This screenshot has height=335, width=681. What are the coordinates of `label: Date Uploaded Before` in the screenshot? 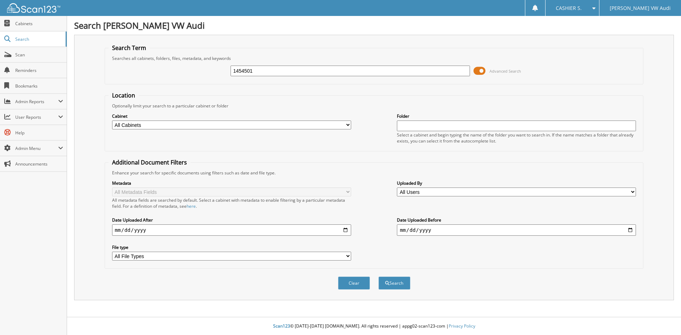 It's located at (517, 220).